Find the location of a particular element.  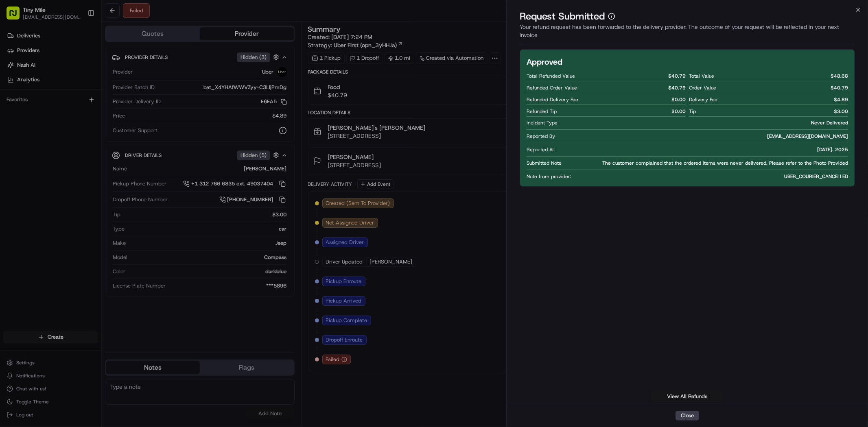

span: $ 48.68 is located at coordinates (839, 76).